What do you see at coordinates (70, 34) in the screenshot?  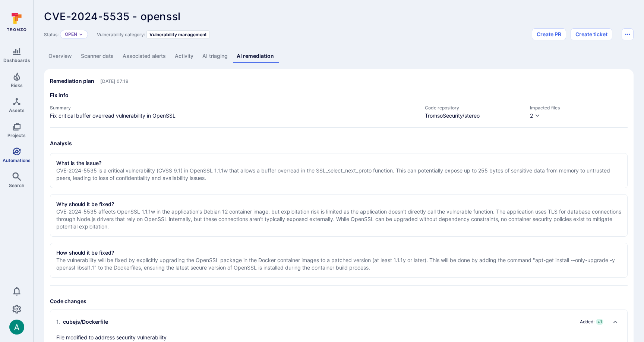 I see `p: Open` at bounding box center [70, 34].